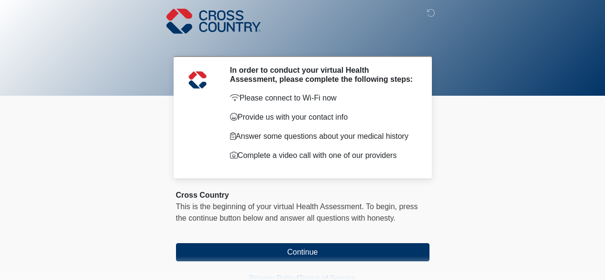 The width and height of the screenshot is (605, 280). What do you see at coordinates (198, 80) in the screenshot?
I see `img: Agent Avatar` at bounding box center [198, 80].